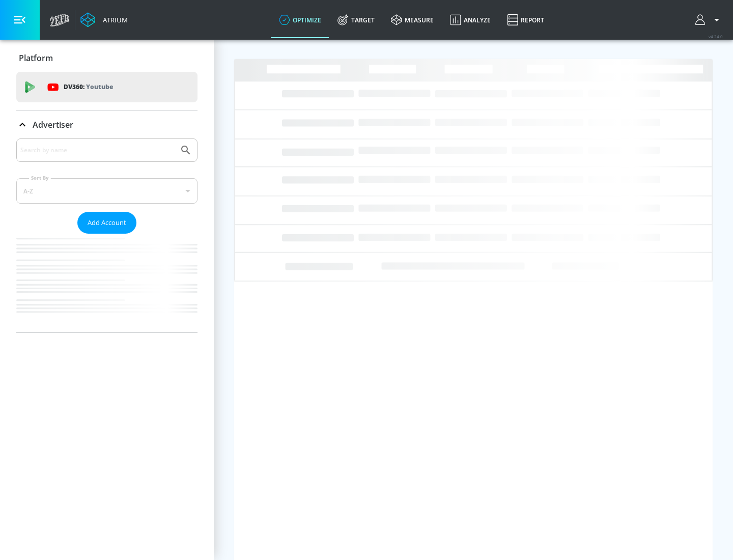  What do you see at coordinates (356, 19) in the screenshot?
I see `a: Target` at bounding box center [356, 19].